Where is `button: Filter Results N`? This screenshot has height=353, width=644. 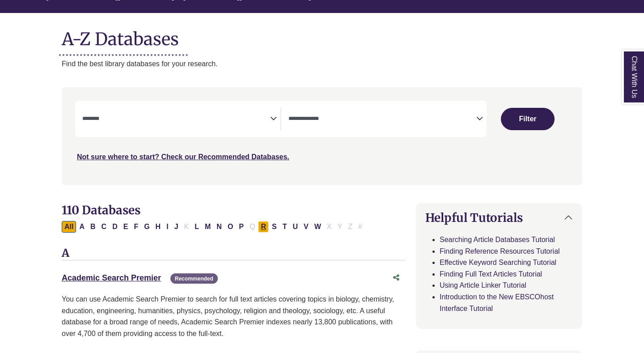 button: Filter Results N is located at coordinates (219, 227).